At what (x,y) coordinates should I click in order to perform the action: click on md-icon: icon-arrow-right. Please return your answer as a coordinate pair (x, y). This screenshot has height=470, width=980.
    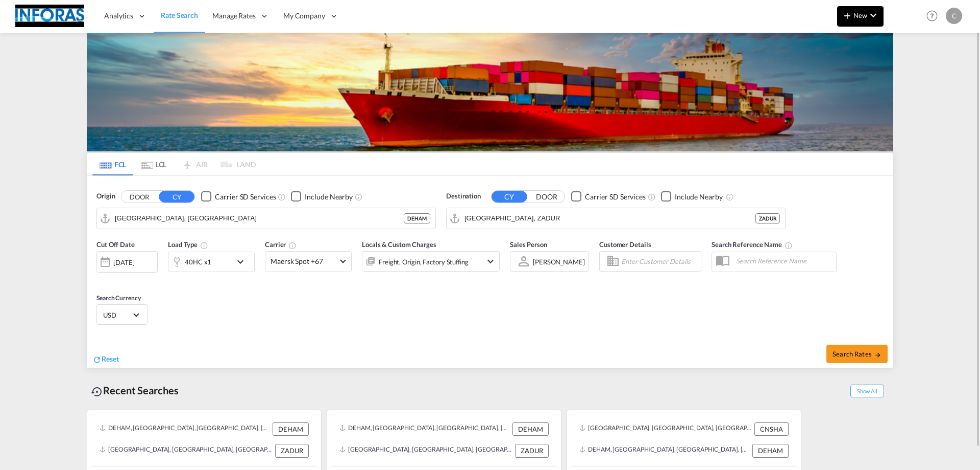
    Looking at the image, I should click on (878, 355).